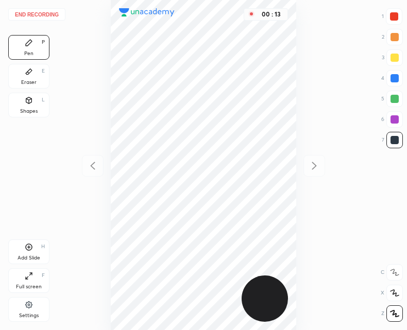  Describe the element at coordinates (392, 314) in the screenshot. I see `div: Z` at that location.